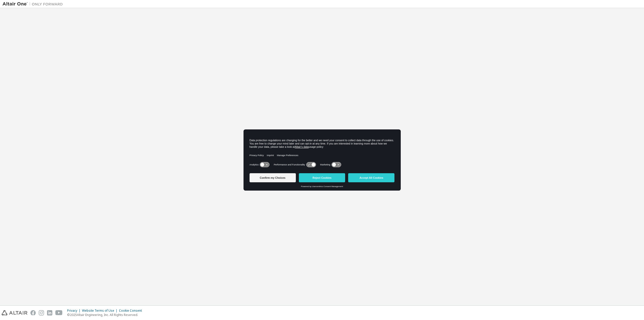 The image size is (644, 320). What do you see at coordinates (41, 313) in the screenshot?
I see `img: instagram.svg` at bounding box center [41, 313].